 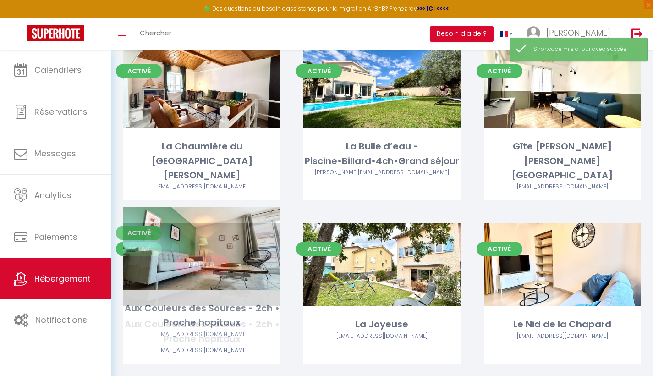 I want to click on button: Besoin d'aide ?, so click(x=461, y=34).